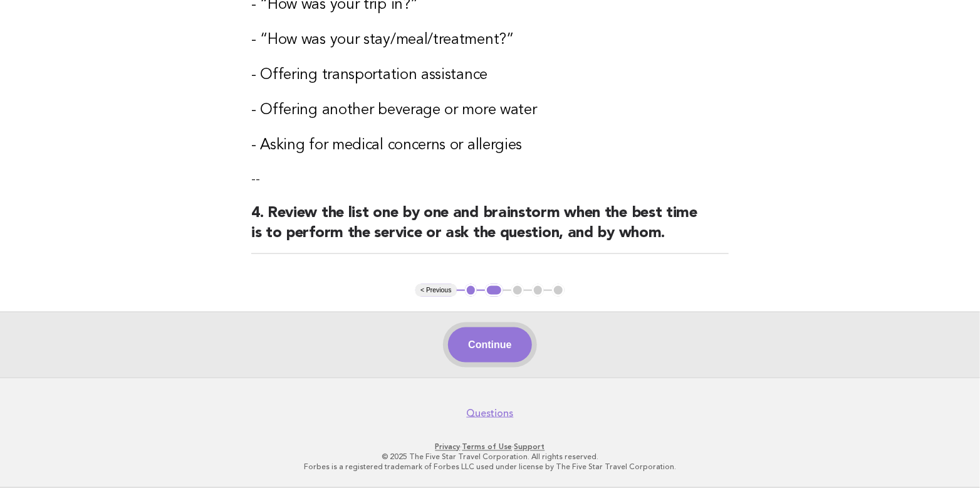 The width and height of the screenshot is (980, 488). What do you see at coordinates (490, 40) in the screenshot?
I see `h3: - “How was your stay/meal/treatment?”` at bounding box center [490, 40].